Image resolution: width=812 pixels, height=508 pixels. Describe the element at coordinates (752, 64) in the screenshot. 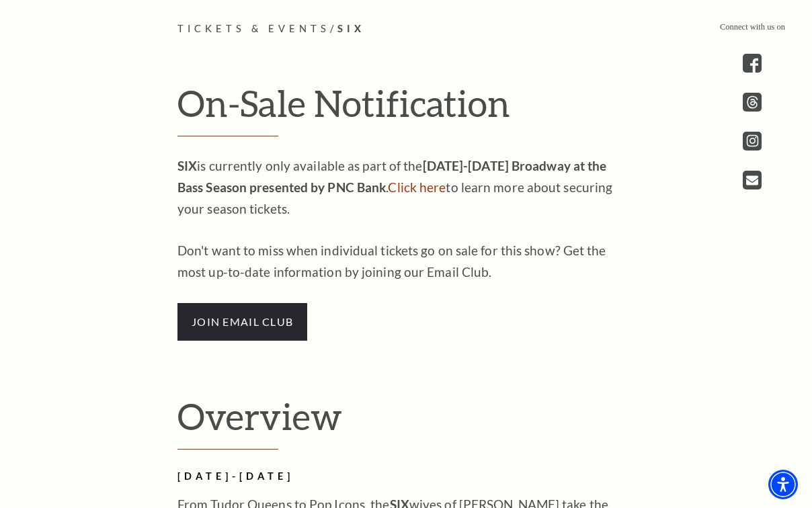

I see `a: facebook - open in a new tab` at that location.